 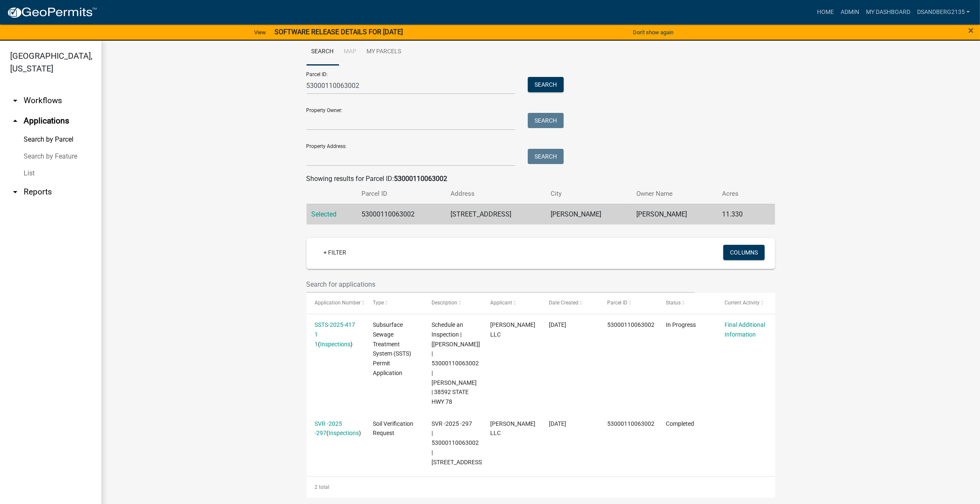 What do you see at coordinates (618, 303) in the screenshot?
I see `span: Parcel ID` at bounding box center [618, 303].